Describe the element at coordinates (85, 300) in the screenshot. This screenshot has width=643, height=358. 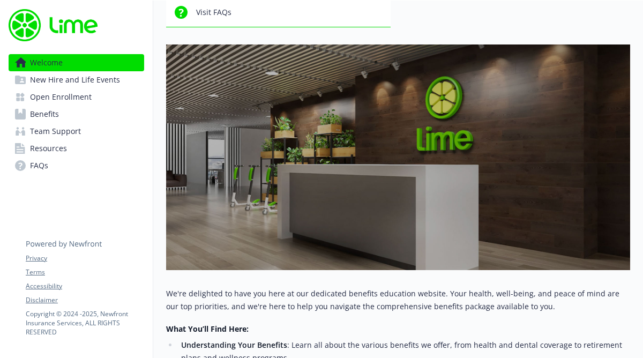
I see `a: Disclaimer` at that location.